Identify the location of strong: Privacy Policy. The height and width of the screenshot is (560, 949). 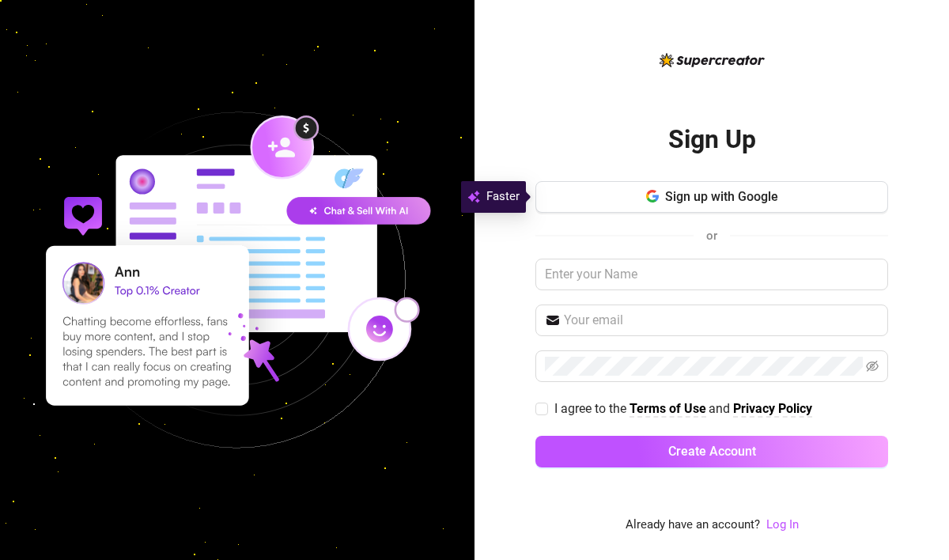
(772, 408).